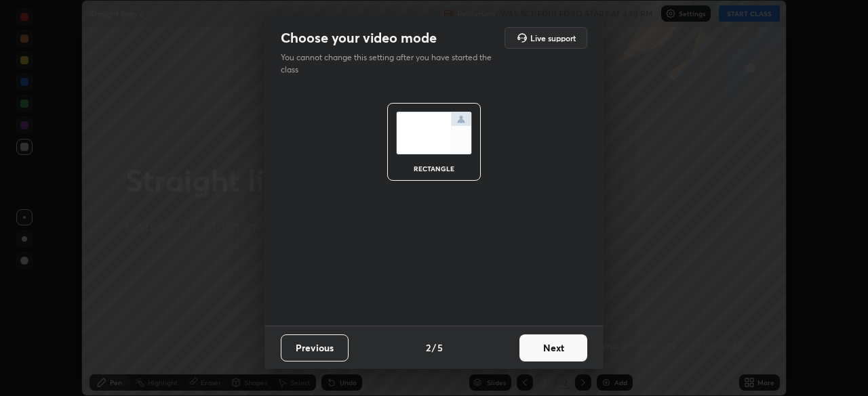 The width and height of the screenshot is (868, 396). I want to click on h5: Live support, so click(553, 38).